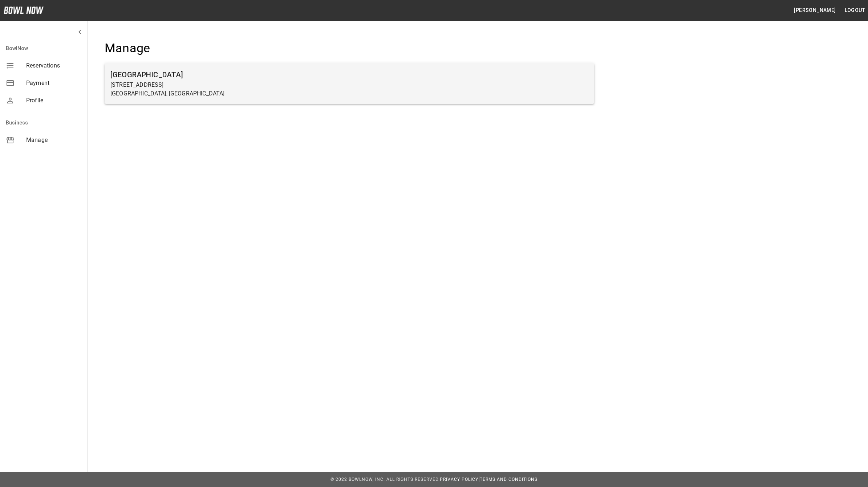  I want to click on h4: Manage, so click(349, 48).